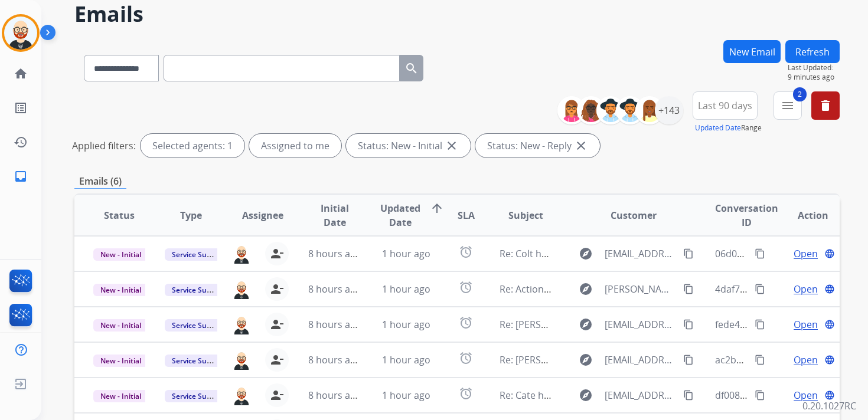 This screenshot has width=868, height=420. I want to click on img: avatar, so click(21, 33).